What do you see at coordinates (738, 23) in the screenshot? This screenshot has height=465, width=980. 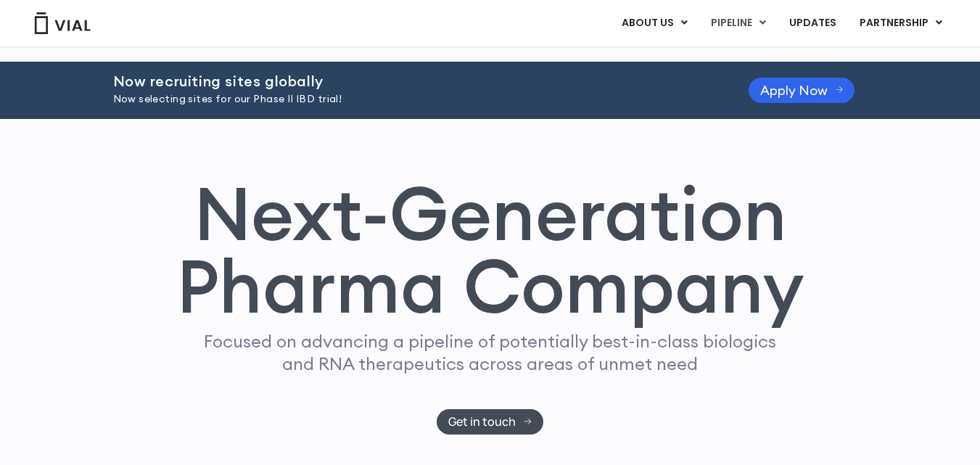 I see `a: PIPELINEMenu Toggle` at bounding box center [738, 23].